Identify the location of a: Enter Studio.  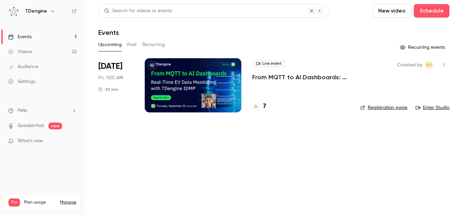
(433, 108).